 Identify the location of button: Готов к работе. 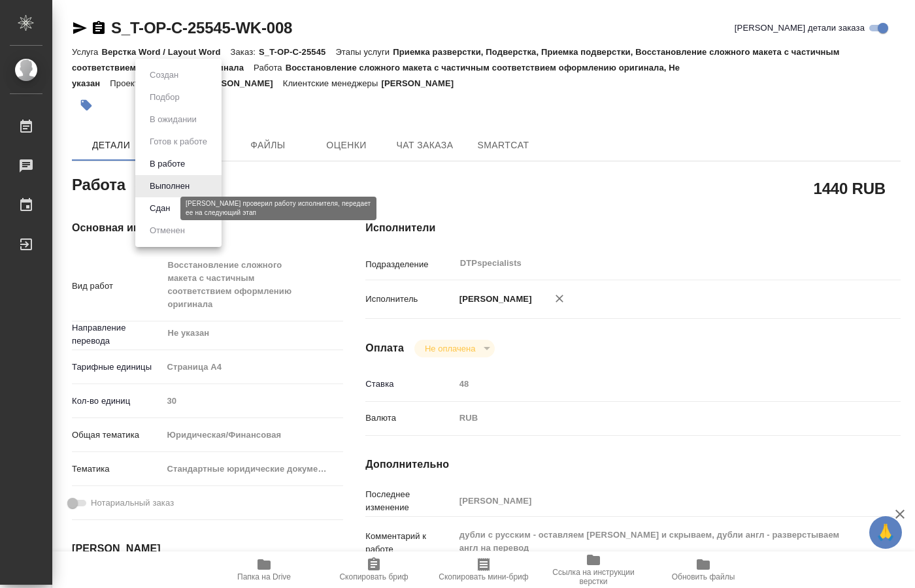
(179, 142).